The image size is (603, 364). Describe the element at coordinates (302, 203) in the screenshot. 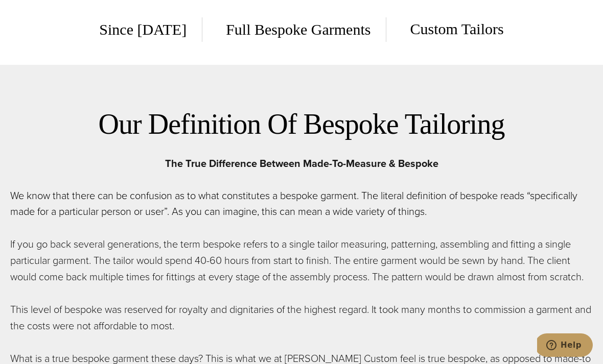

I see `p: We know that there can be confusion as to what constitutes a bespoke garment. The literal definit...` at that location.